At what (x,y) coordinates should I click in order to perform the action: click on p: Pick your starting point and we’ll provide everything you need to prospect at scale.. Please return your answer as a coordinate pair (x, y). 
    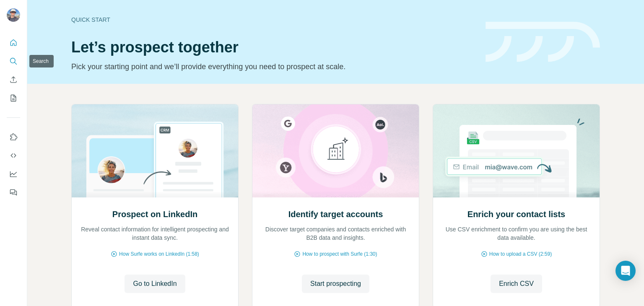
    Looking at the image, I should click on (273, 66).